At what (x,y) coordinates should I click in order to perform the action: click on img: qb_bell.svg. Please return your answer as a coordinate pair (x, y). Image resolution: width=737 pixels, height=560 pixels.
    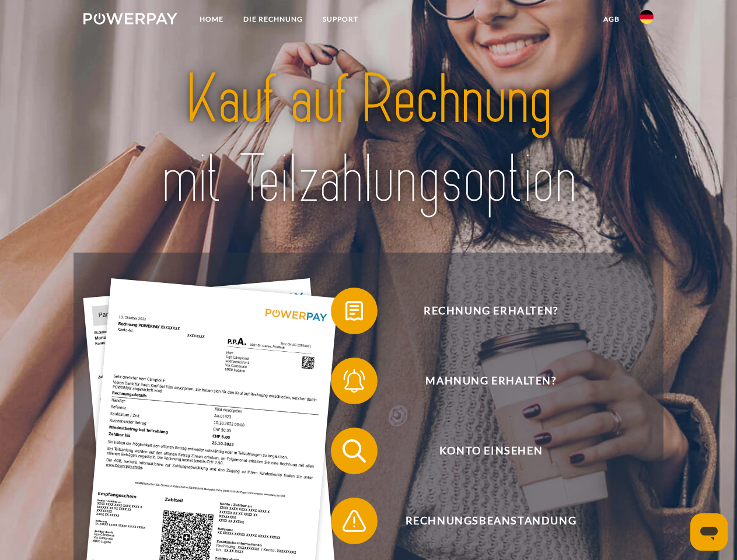
    Looking at the image, I should click on (354, 381).